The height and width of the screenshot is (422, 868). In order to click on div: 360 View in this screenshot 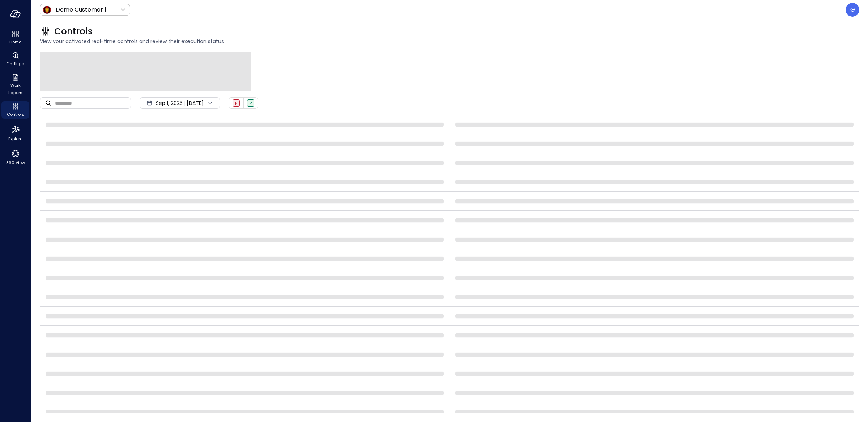, I will do `click(16, 157)`.